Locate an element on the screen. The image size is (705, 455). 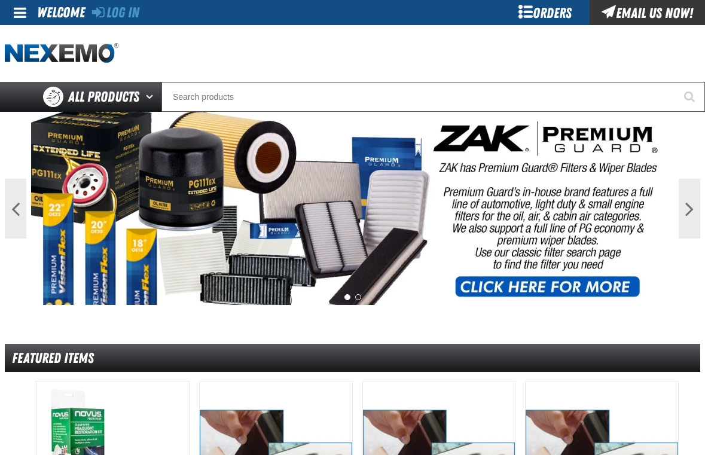
img: Nexemo logo is located at coordinates (62, 53).